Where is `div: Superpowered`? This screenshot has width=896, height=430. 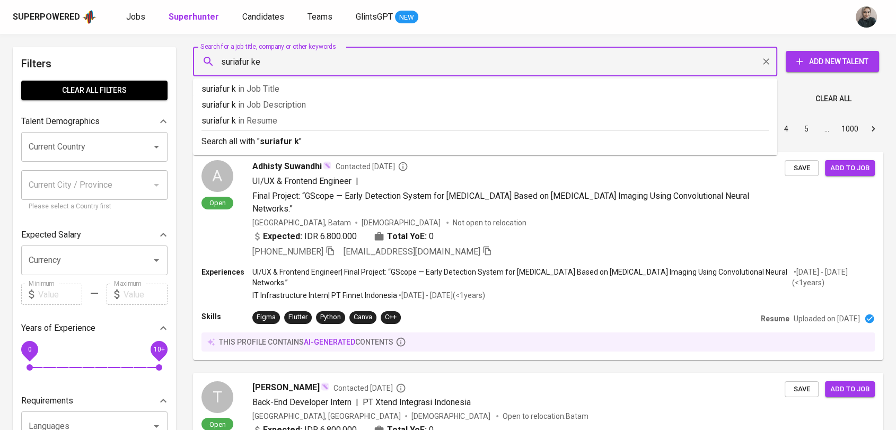 div: Superpowered is located at coordinates (46, 17).